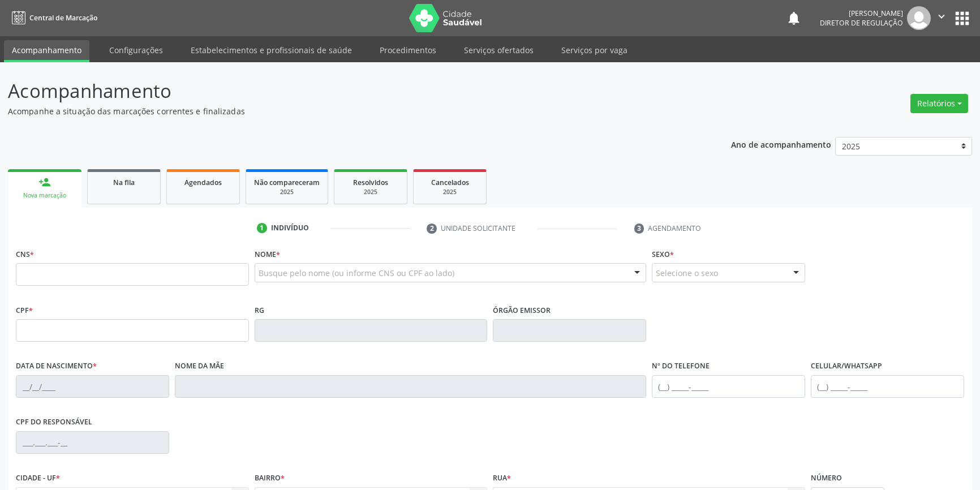 This screenshot has width=980, height=490. What do you see at coordinates (680, 366) in the screenshot?
I see `label: Nº do Telefone` at bounding box center [680, 366].